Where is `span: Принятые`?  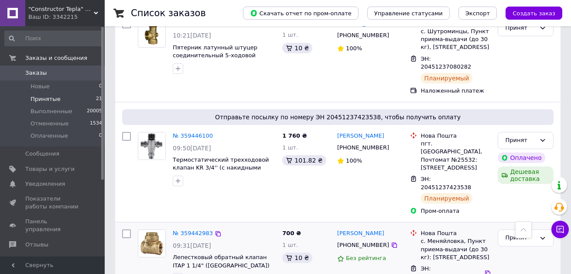
span: Принятые is located at coordinates (45, 99).